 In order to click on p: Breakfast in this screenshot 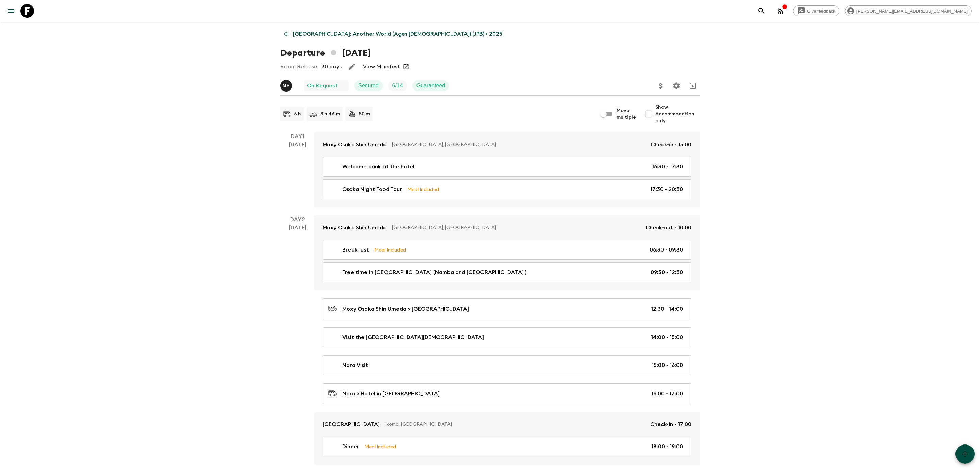, I will do `click(356, 250)`.